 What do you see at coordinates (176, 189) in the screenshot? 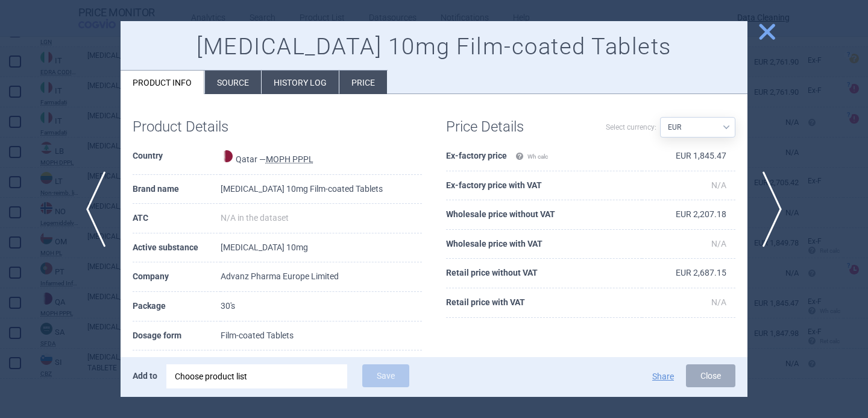
I see `th: Brand name` at bounding box center [176, 189].